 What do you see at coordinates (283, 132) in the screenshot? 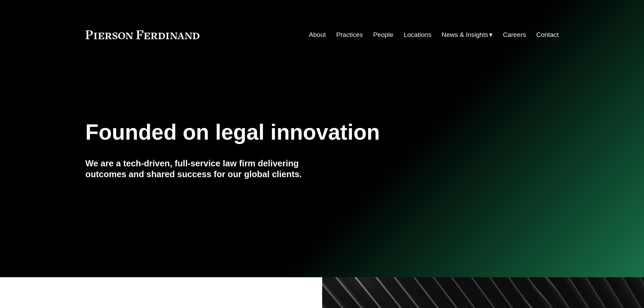
I see `h1: Founded on legal innovation` at bounding box center [283, 132].